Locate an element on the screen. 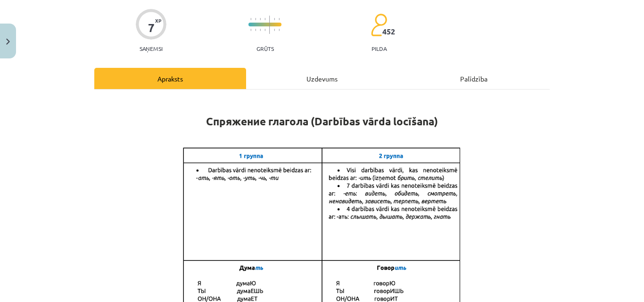  strong: Спряжение глагола (Darbības vārda locīšana) is located at coordinates (322, 121).